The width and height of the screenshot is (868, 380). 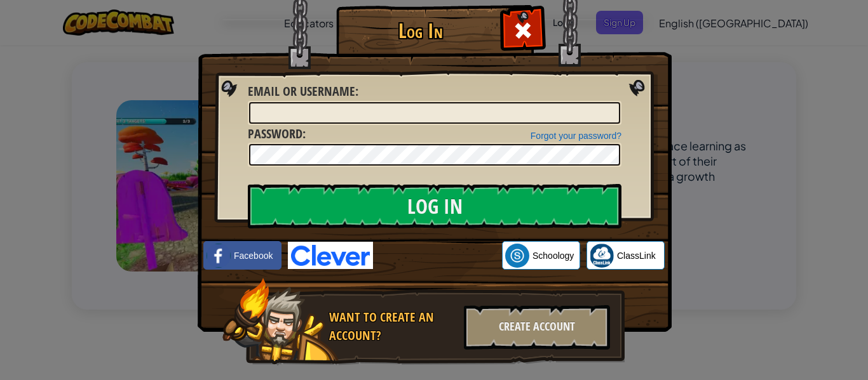 What do you see at coordinates (301, 91) in the screenshot?
I see `span: Email or Username` at bounding box center [301, 91].